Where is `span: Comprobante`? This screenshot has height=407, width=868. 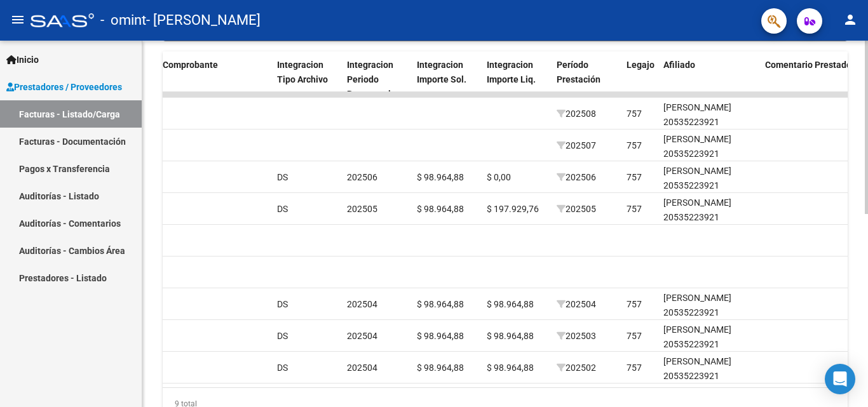
span: Comprobante is located at coordinates (190, 64).